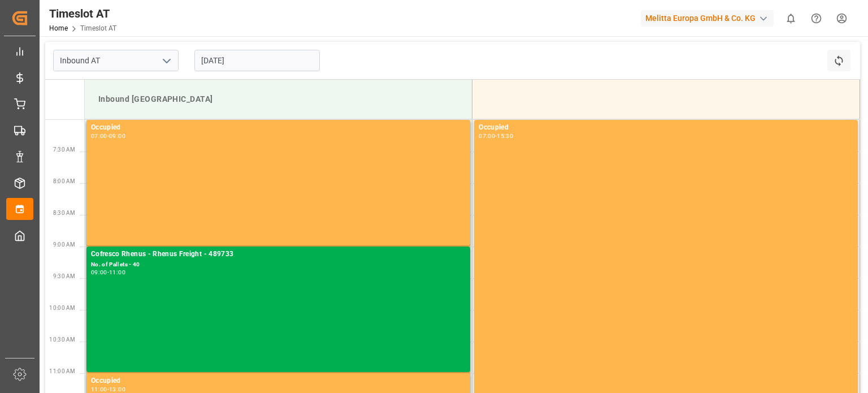  I want to click on a: Home, so click(59, 29).